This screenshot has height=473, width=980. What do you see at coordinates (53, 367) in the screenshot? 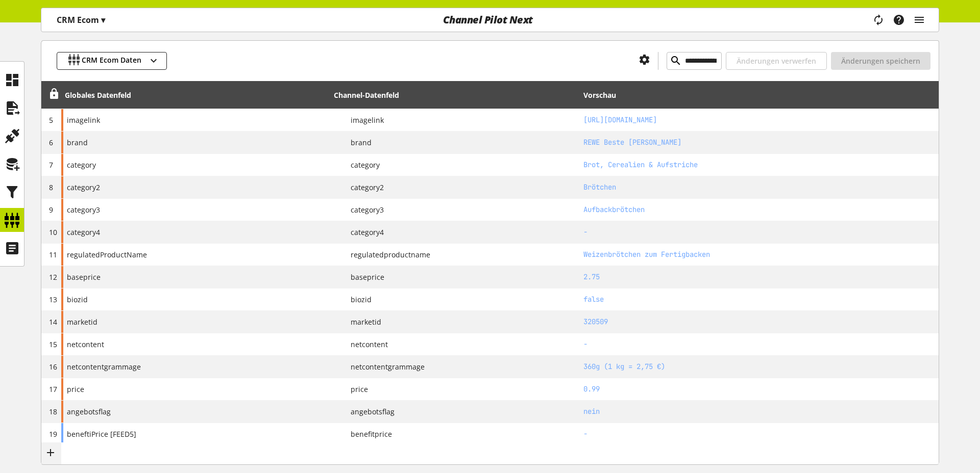
I see `span: 16` at bounding box center [53, 367].